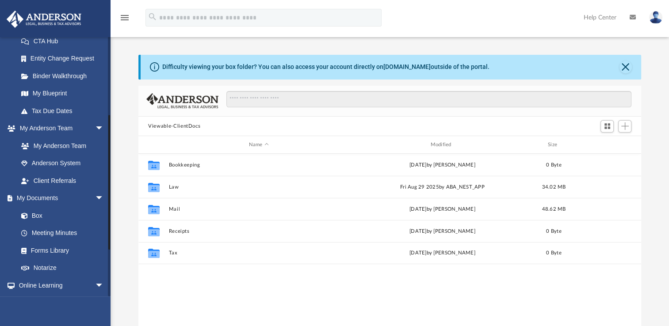 This screenshot has width=669, height=326. I want to click on i: search, so click(152, 17).